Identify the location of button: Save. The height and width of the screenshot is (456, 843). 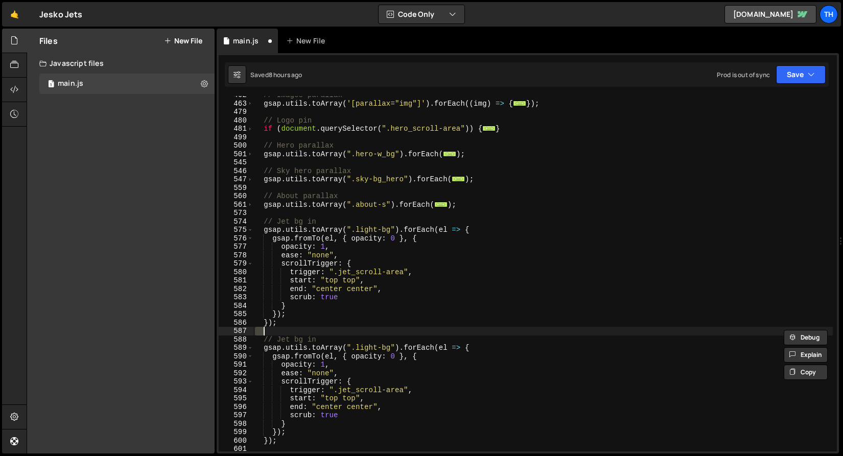
(800, 75).